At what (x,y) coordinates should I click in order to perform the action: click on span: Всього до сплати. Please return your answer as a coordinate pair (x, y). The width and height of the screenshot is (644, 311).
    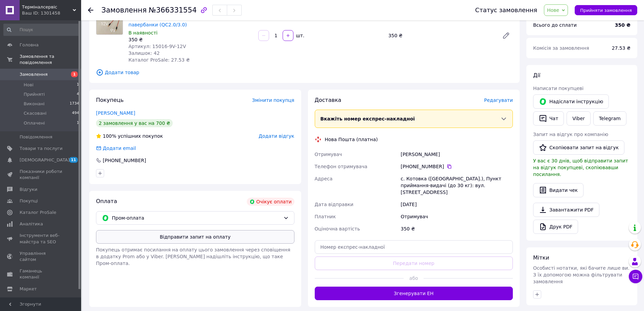
    Looking at the image, I should click on (555, 25).